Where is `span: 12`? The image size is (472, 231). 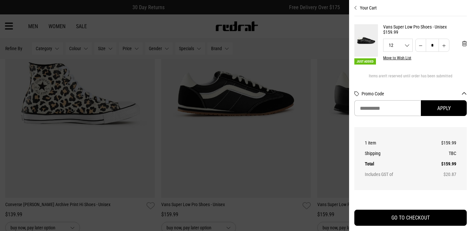 span: 12 is located at coordinates (398, 45).